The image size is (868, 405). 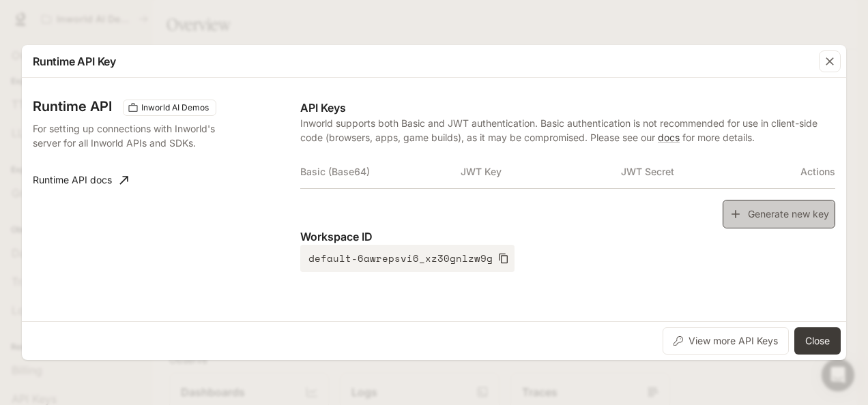 I want to click on a: Runtime API docs, so click(x=81, y=180).